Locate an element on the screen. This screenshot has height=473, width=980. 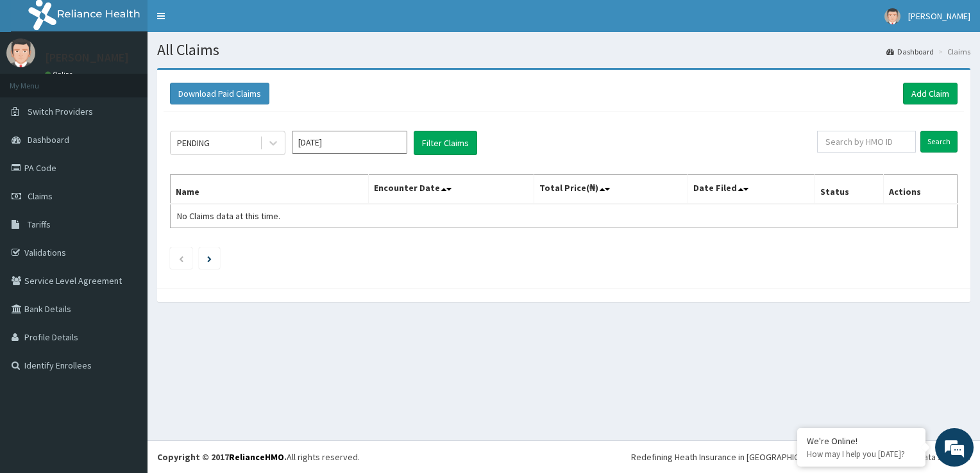
button: Download Paid Claims is located at coordinates (219, 93).